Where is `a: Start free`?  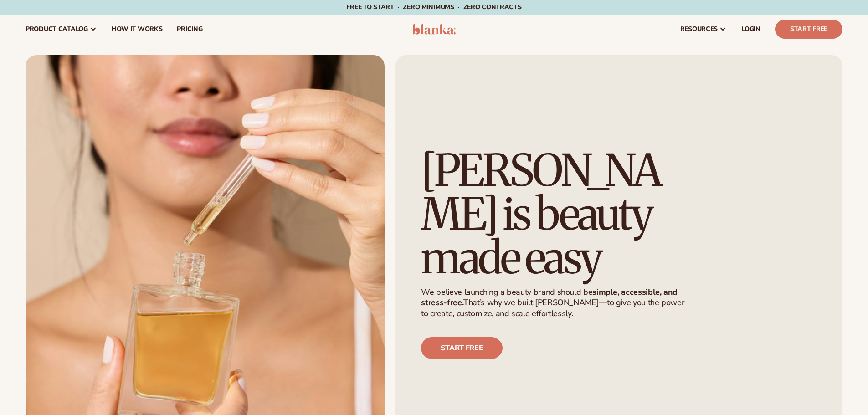 a: Start free is located at coordinates (462, 348).